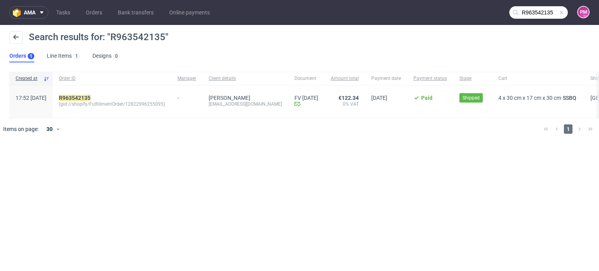 This screenshot has height=271, width=599. I want to click on span: Shipped, so click(471, 98).